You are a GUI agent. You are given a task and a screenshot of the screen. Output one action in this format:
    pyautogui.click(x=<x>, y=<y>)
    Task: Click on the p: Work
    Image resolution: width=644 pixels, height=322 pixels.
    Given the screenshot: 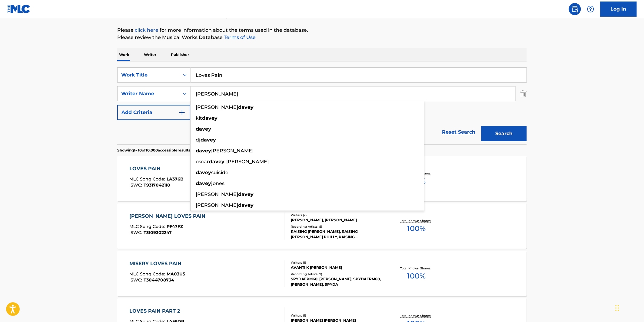 What is the action you would take?
    pyautogui.click(x=124, y=55)
    